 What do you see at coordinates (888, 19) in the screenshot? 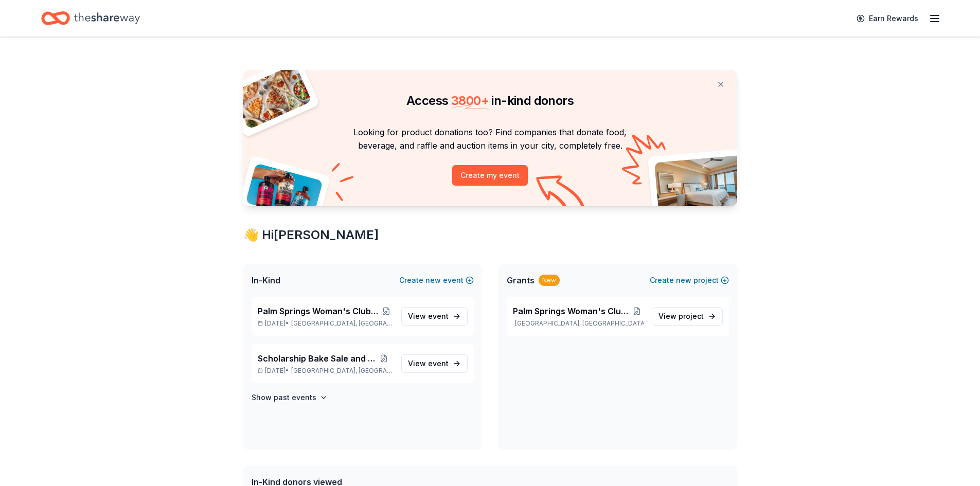
I see `a: Earn Rewards` at bounding box center [888, 19].